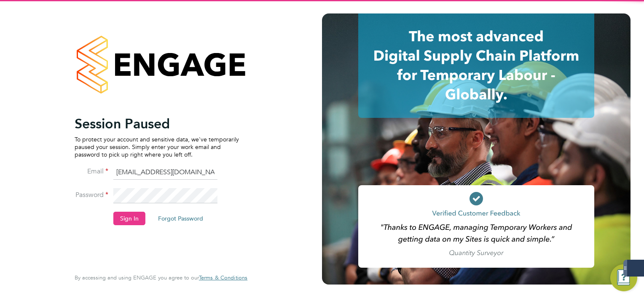 This screenshot has width=644, height=298. Describe the element at coordinates (223, 278) in the screenshot. I see `a: Terms & Conditions` at that location.